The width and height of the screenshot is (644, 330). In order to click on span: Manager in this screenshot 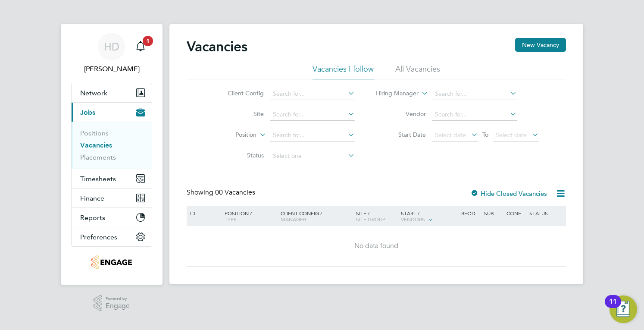, I will do `click(293, 219)`.